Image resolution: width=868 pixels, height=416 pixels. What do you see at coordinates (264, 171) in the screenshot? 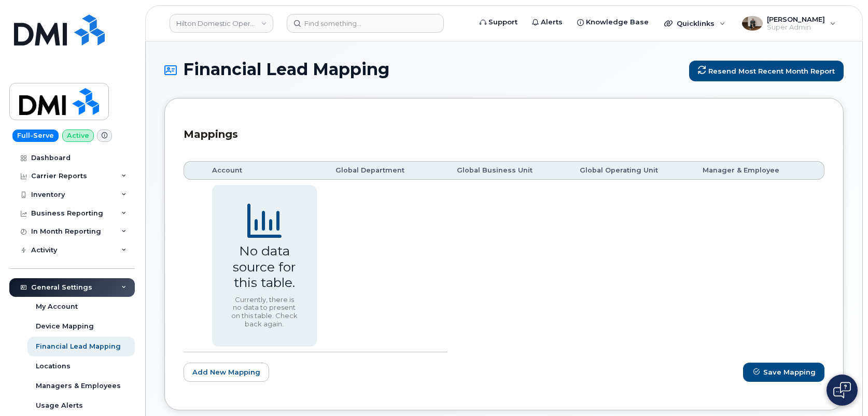
I see `th: Account` at bounding box center [264, 171].